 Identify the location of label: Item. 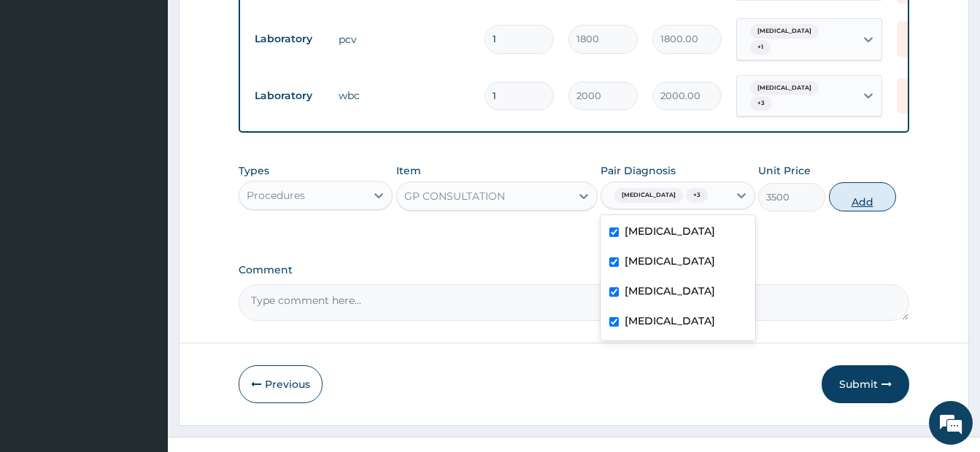
(408, 170).